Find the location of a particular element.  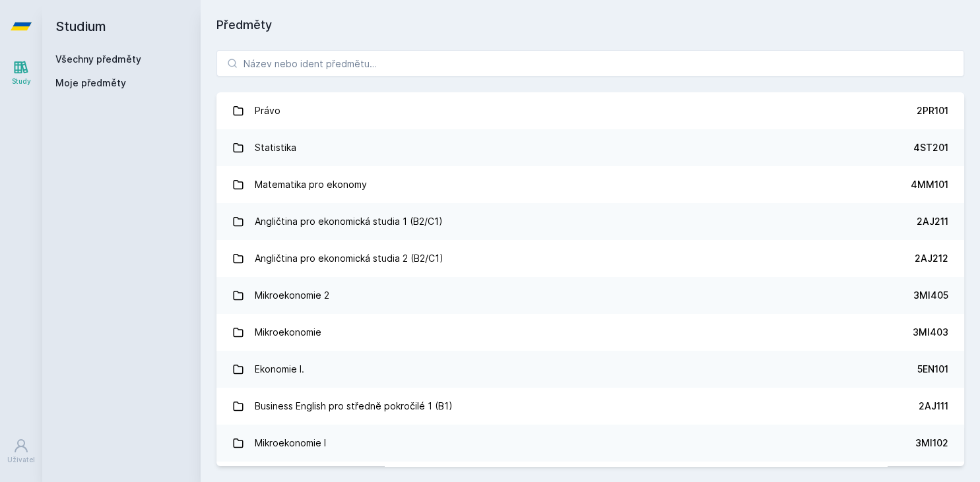

div: 2AJ111 is located at coordinates (933, 406).